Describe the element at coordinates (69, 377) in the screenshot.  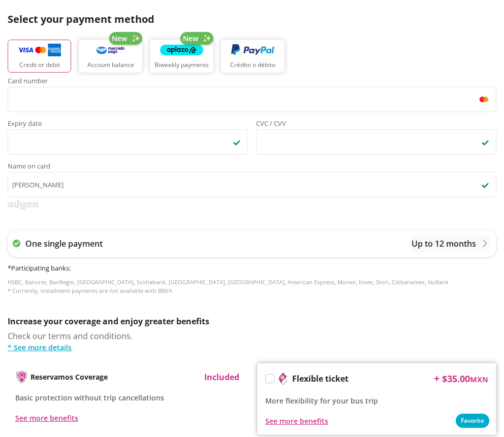
I see `p: Reservamos Coverage` at that location.